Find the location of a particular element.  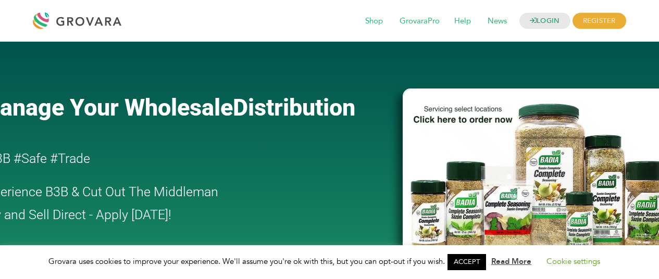

a: Cookie settings is located at coordinates (573, 261).